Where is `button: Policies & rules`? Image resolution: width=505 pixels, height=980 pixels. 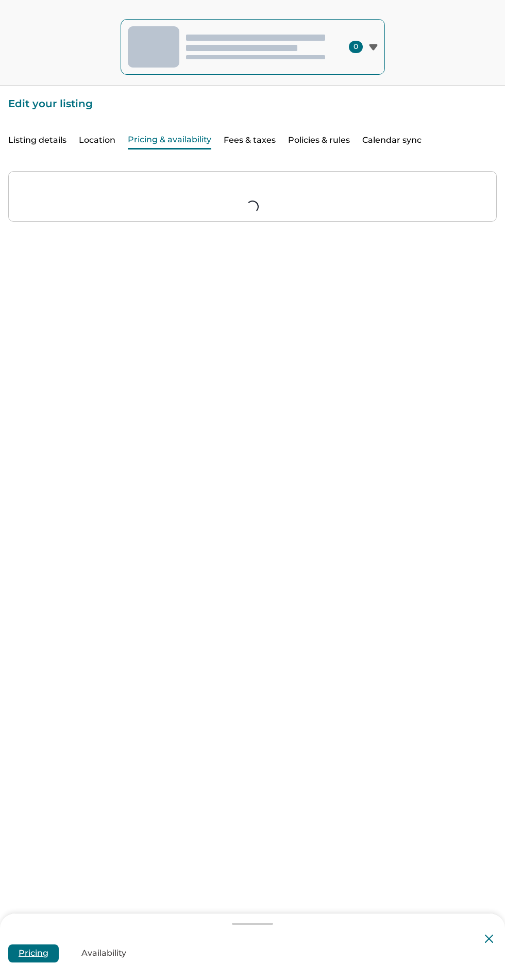
button: Policies & rules is located at coordinates (319, 140).